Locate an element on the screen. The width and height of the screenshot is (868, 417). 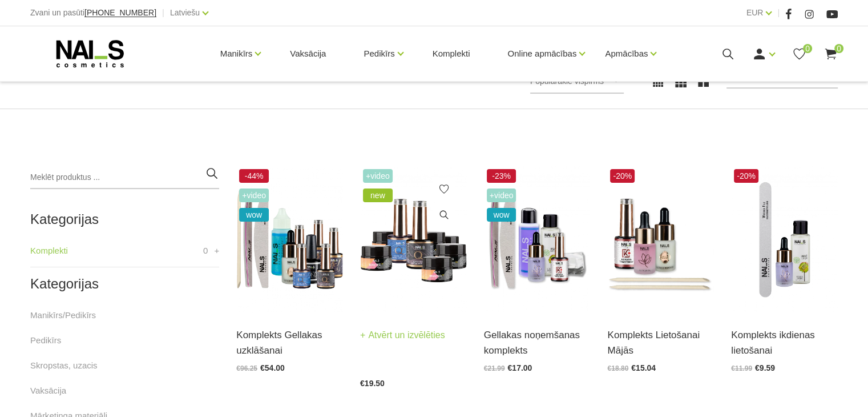
span: €11.99 is located at coordinates (741, 369).